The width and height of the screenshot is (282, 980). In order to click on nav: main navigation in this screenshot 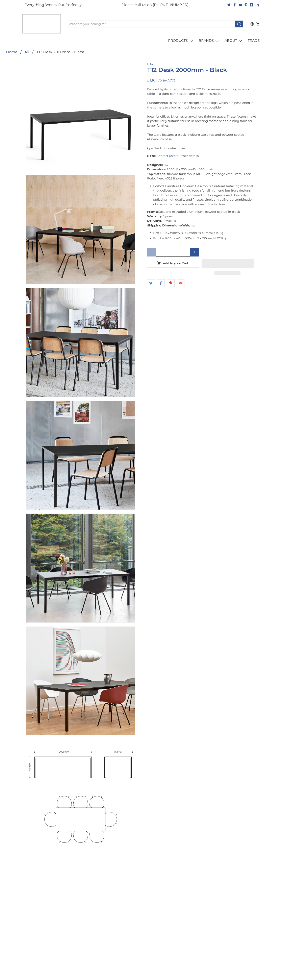, I will do `click(141, 40)`.